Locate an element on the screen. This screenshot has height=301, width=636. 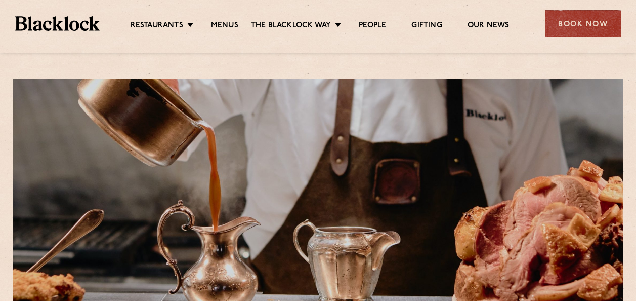
a: The Blacklock Way is located at coordinates (291, 26).